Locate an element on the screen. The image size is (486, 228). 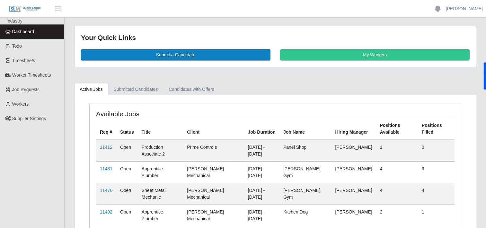
span: Worker Timesheets is located at coordinates (32, 75).